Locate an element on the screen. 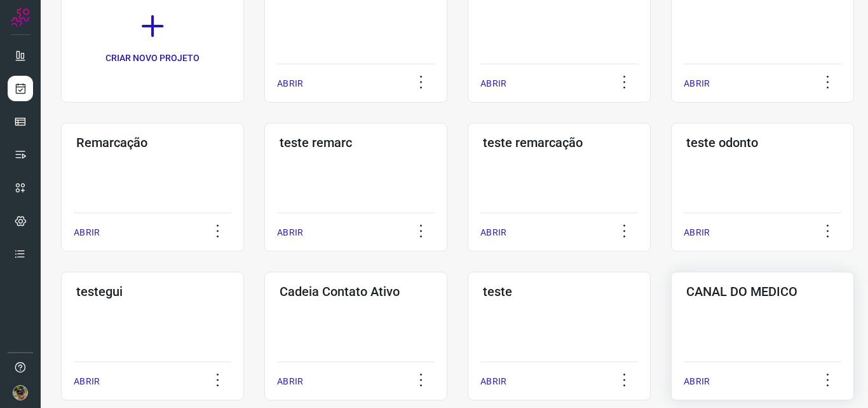 The image size is (868, 408). h3: Cadeia Contato Ativo is located at coordinates (356, 291).